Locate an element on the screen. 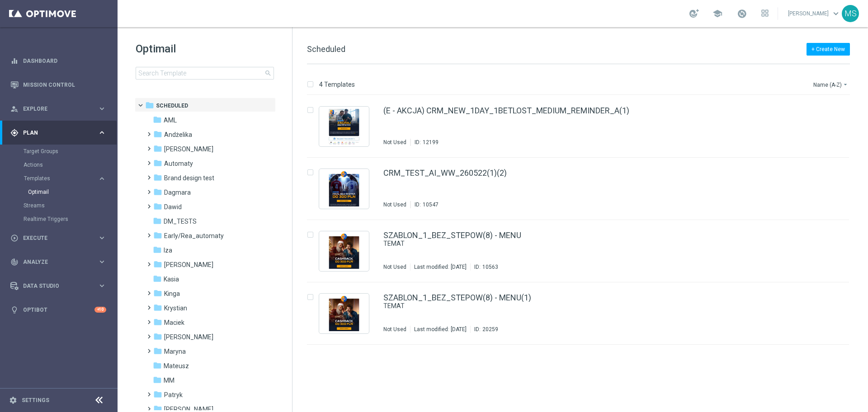  span: Brand design test is located at coordinates (189, 178).